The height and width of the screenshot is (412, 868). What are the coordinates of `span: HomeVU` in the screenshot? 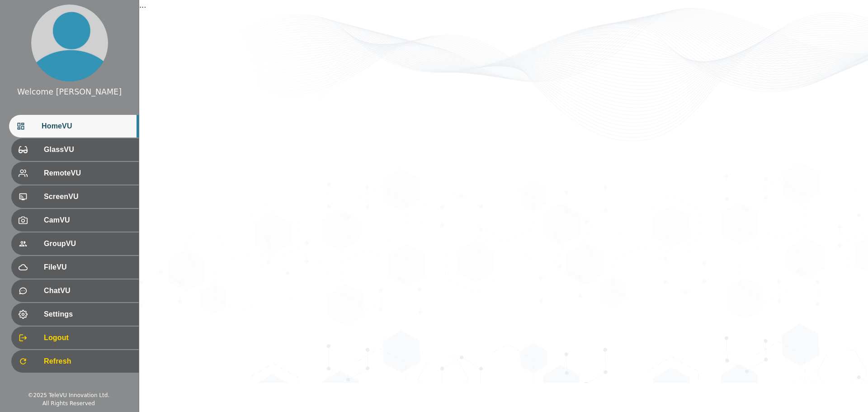 It's located at (86, 126).